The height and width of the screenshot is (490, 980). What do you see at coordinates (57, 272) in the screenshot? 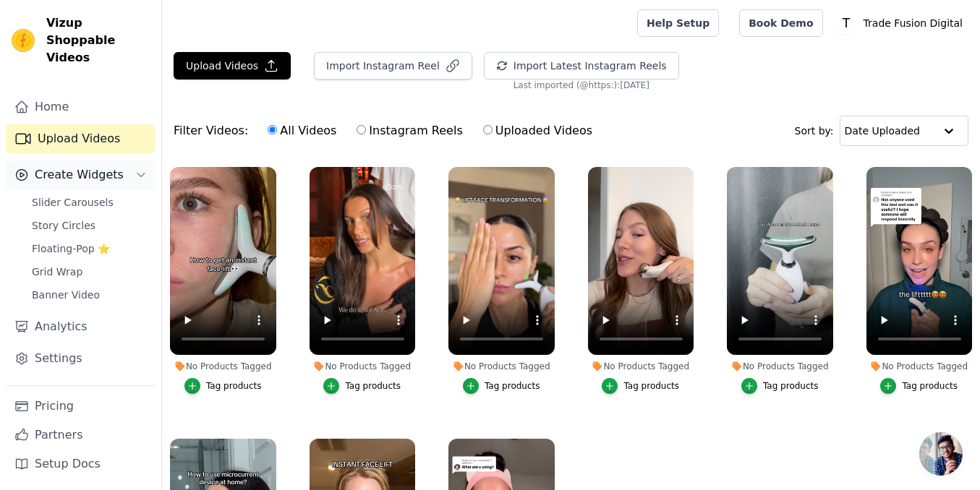
I see `span: Grid Wrap` at bounding box center [57, 272].